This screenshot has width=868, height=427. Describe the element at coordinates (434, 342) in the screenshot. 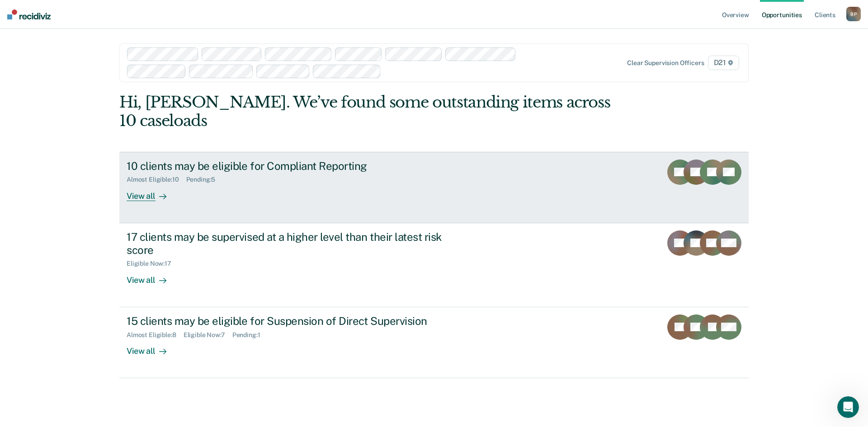

I see `a: 15 clients may be eligible for Suspension of Direct SupervisionAlmost Eligible:8Eligible Now:7Pen...` at that location.